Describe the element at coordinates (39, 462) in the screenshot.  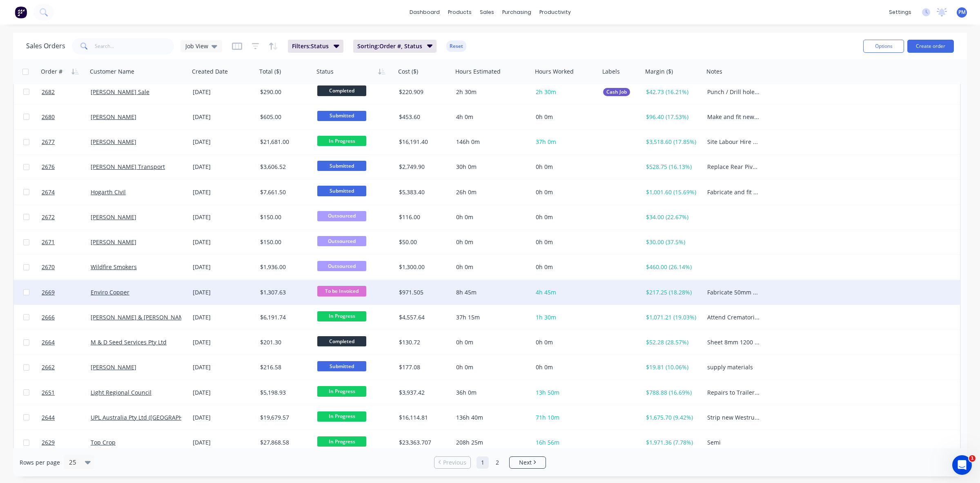
I see `span: Rows per page` at that location.